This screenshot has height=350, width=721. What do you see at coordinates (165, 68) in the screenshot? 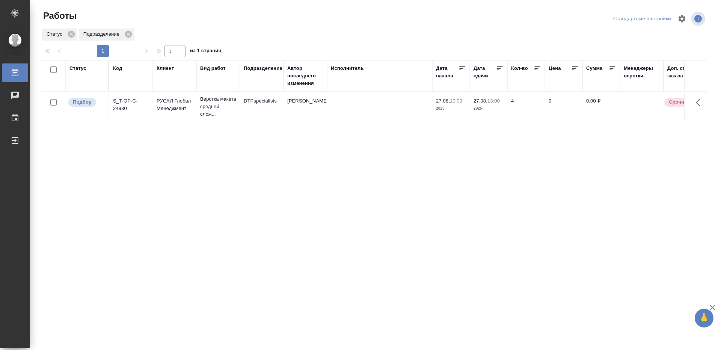
I see `div: Клиент` at bounding box center [165, 68].